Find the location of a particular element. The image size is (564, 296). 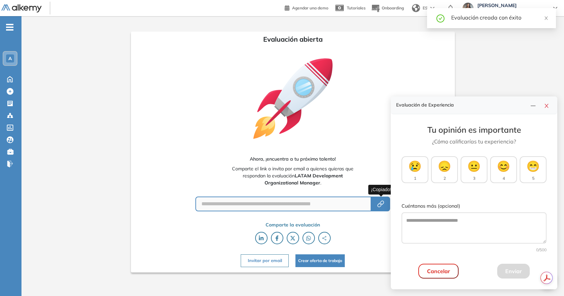

button: Crear oferta de trabajo is located at coordinates (320, 260).